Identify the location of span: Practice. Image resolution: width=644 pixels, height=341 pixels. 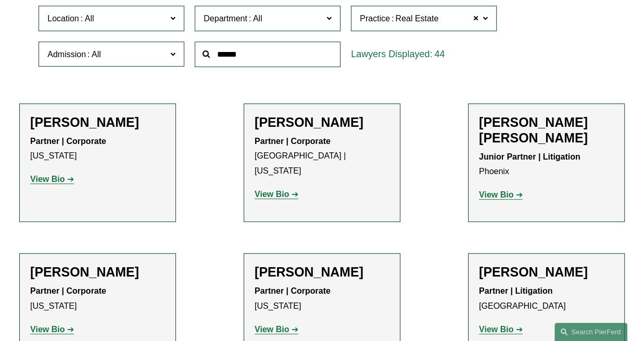
(375, 18).